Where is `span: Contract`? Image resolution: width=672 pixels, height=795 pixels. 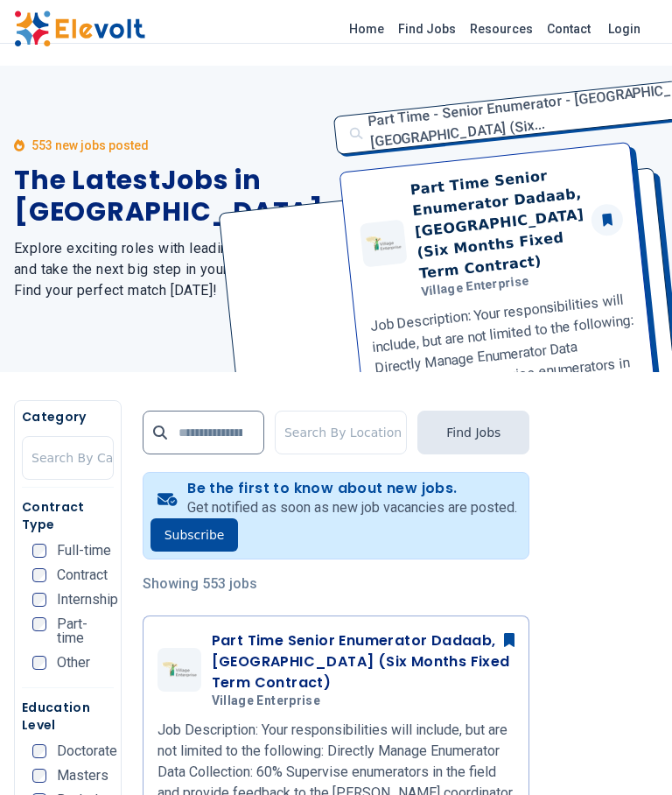 span: Contract is located at coordinates (82, 576).